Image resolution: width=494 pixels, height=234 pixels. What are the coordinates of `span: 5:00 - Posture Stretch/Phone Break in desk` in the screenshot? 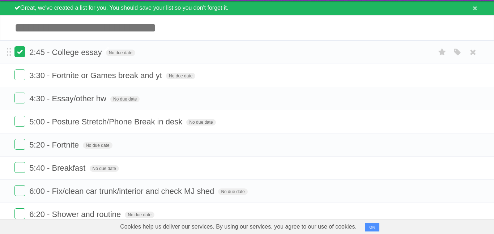 It's located at (107, 121).